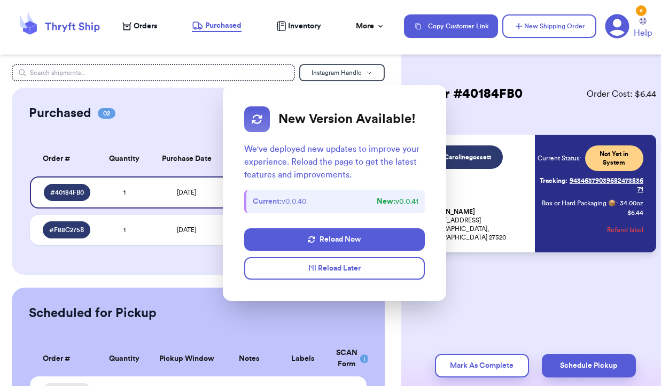  Describe the element at coordinates (334, 268) in the screenshot. I see `button: I'll Reload Later` at that location.